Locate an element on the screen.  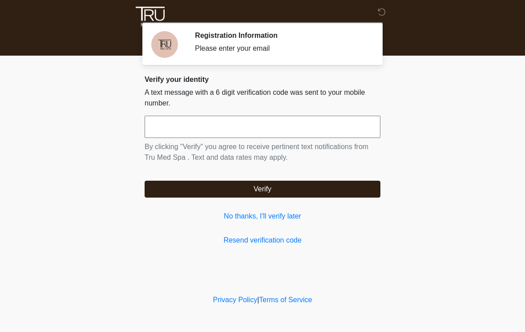
p: A text message with a 6 digit verification code was sent to your mobile number. is located at coordinates (263, 98).